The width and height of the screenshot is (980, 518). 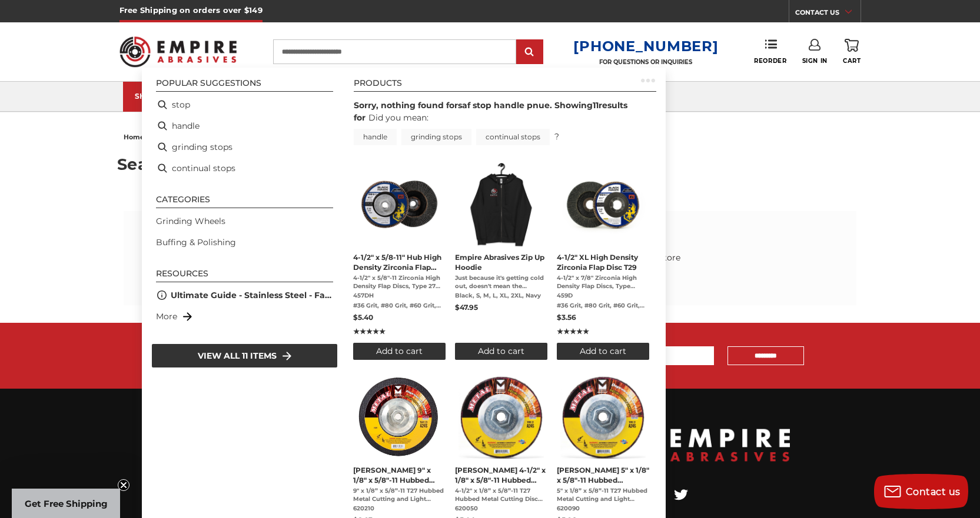 What do you see at coordinates (466, 307) in the screenshot?
I see `span: $47.95` at bounding box center [466, 307].